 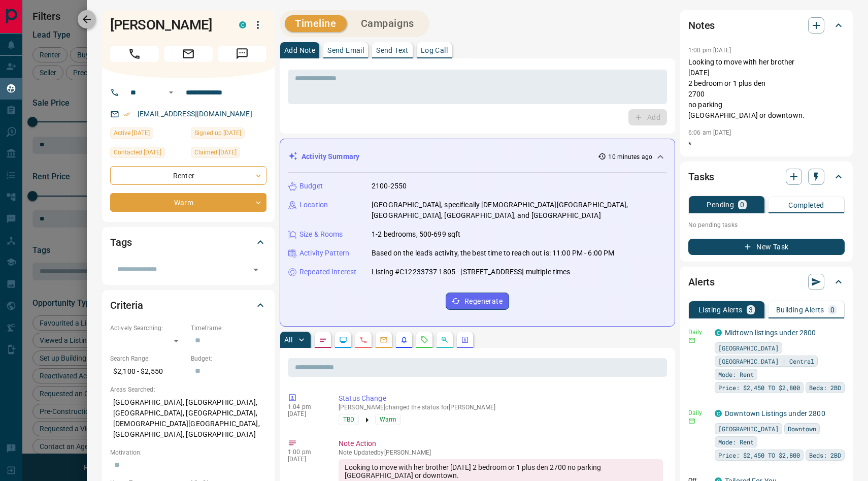 What do you see at coordinates (766, 282) in the screenshot?
I see `div: Alerts` at bounding box center [766, 282].